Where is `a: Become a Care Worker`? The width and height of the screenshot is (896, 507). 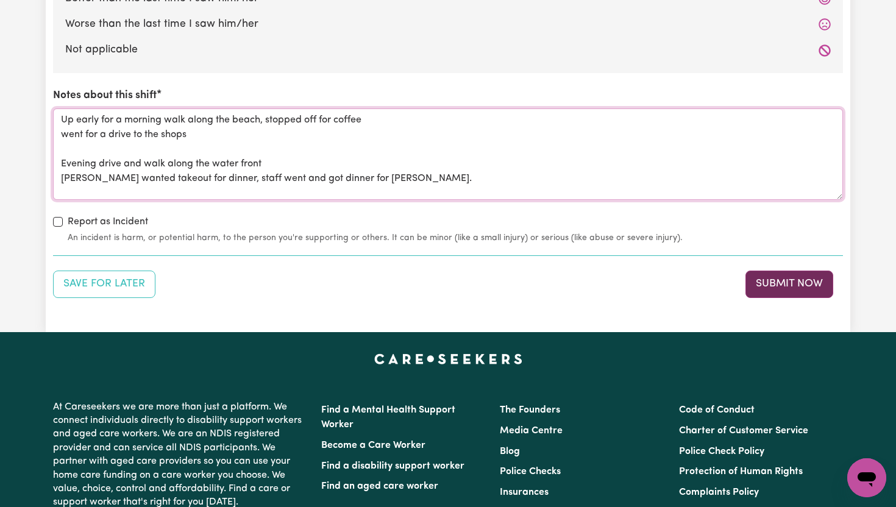
a: Become a Care Worker is located at coordinates (373, 446).